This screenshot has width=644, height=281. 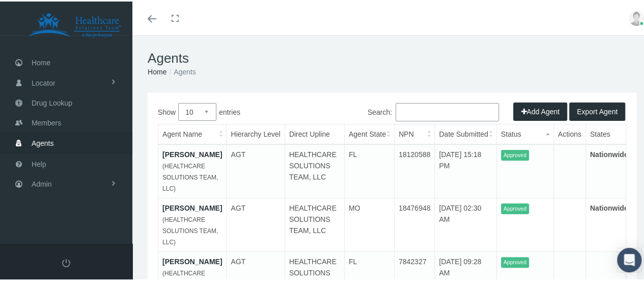 What do you see at coordinates (42, 183) in the screenshot?
I see `span: Admin` at bounding box center [42, 183].